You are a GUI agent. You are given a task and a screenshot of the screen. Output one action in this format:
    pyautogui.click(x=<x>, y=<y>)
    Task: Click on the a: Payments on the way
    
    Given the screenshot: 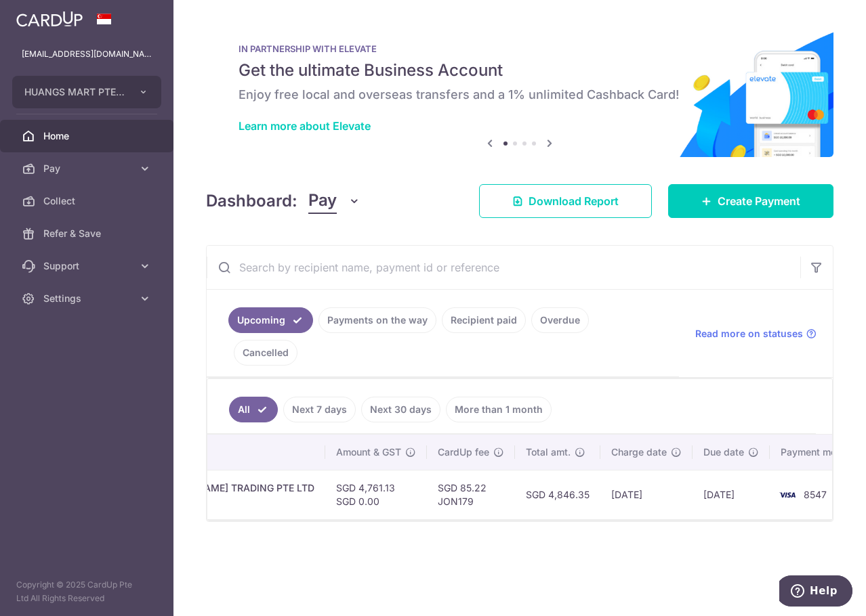 What is the action you would take?
    pyautogui.click(x=378, y=320)
    